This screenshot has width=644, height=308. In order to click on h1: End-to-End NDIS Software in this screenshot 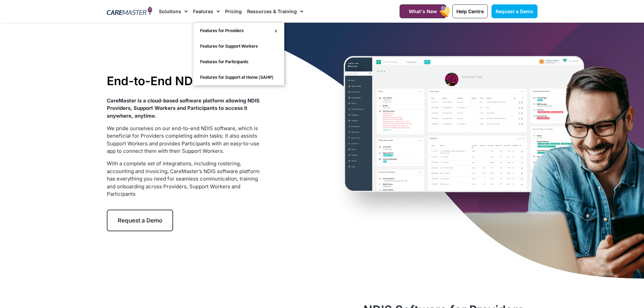, I will do `click(184, 81)`.